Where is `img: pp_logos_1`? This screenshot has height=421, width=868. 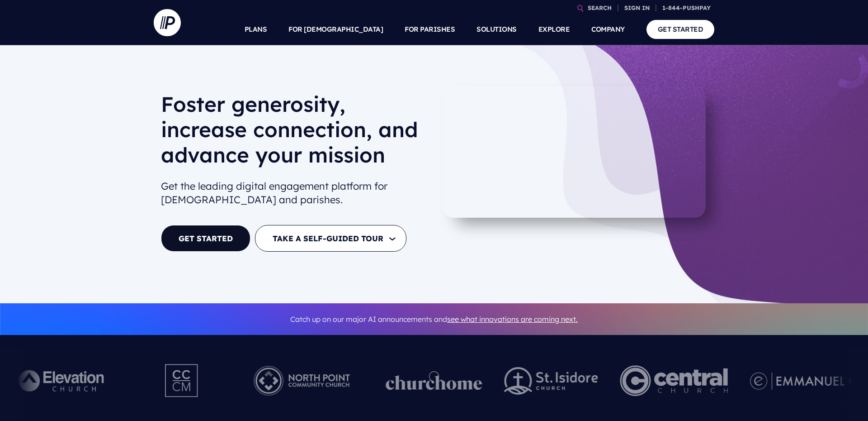
img: pp_logos_1 is located at coordinates (434, 380).